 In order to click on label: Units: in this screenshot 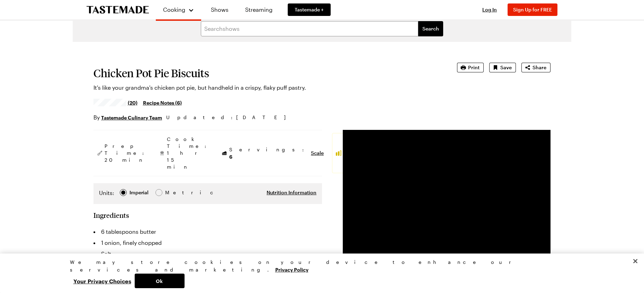, I will do `click(107, 193)`.